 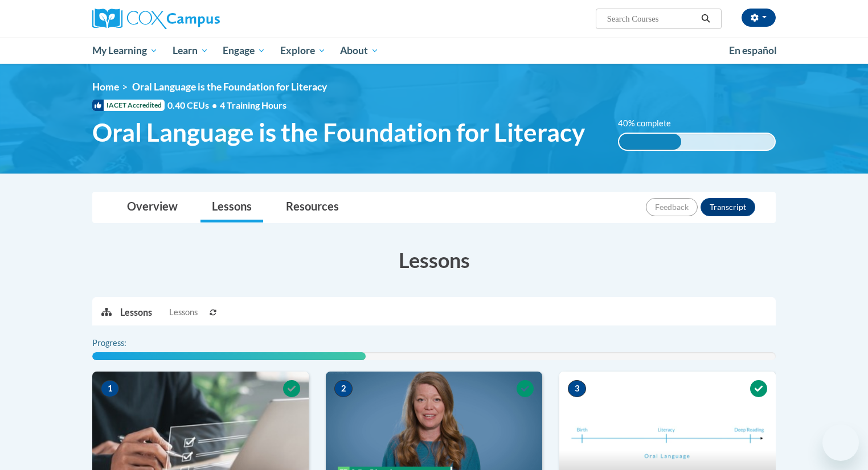 What do you see at coordinates (728, 207) in the screenshot?
I see `button: Transcript` at bounding box center [728, 207].